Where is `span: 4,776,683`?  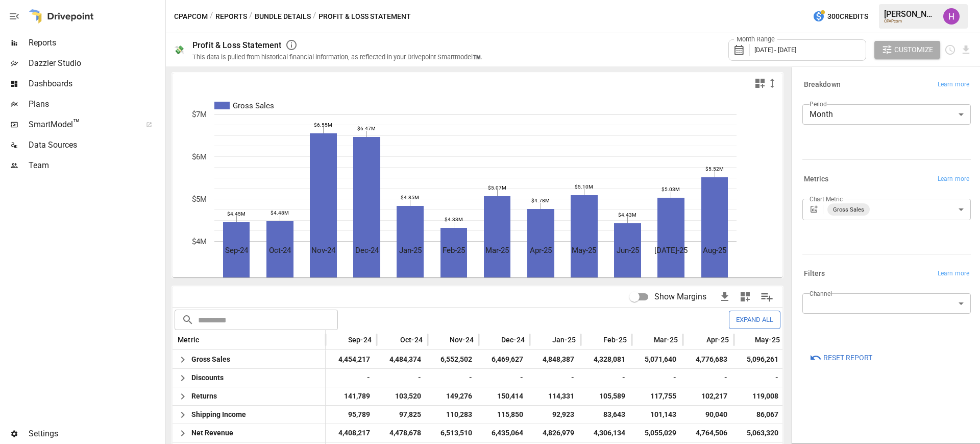 span: 4,776,683 is located at coordinates (708, 359).